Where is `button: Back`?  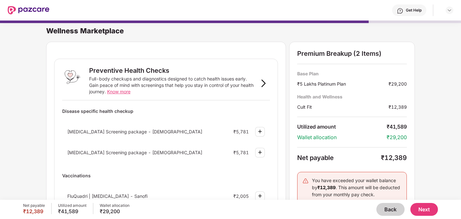 button: Back is located at coordinates (390, 209).